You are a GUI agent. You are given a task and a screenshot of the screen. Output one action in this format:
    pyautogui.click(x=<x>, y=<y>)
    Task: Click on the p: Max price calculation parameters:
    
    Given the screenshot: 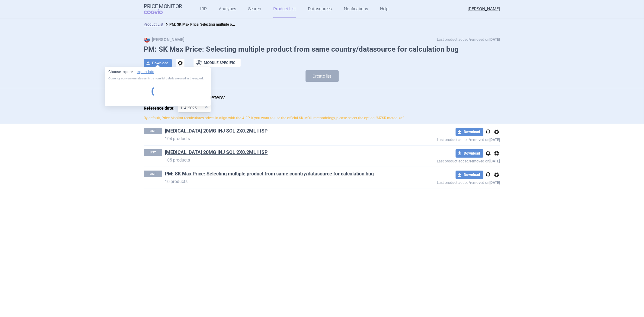 What is the action you would take?
    pyautogui.click(x=322, y=97)
    